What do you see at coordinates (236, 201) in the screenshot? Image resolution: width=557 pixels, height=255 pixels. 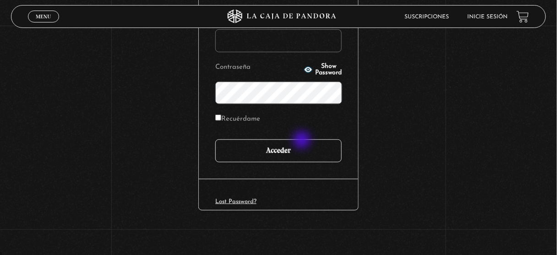 I see `a: Lost Password?` at bounding box center [236, 201].